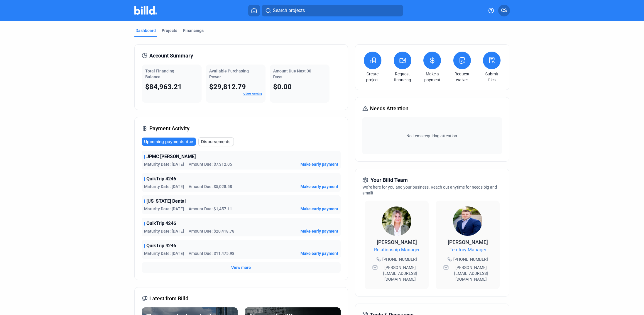 This screenshot has width=644, height=315. What do you see at coordinates (169, 128) in the screenshot?
I see `span: Payment Activity` at bounding box center [169, 128].